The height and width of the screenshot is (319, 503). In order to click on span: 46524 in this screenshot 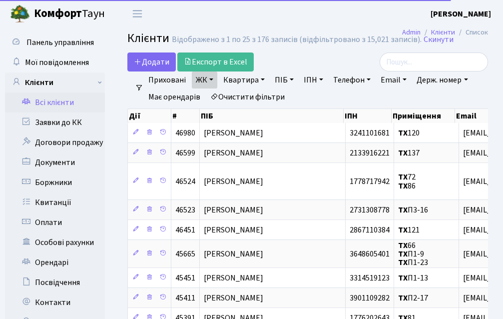, I will do `click(185, 181)`.